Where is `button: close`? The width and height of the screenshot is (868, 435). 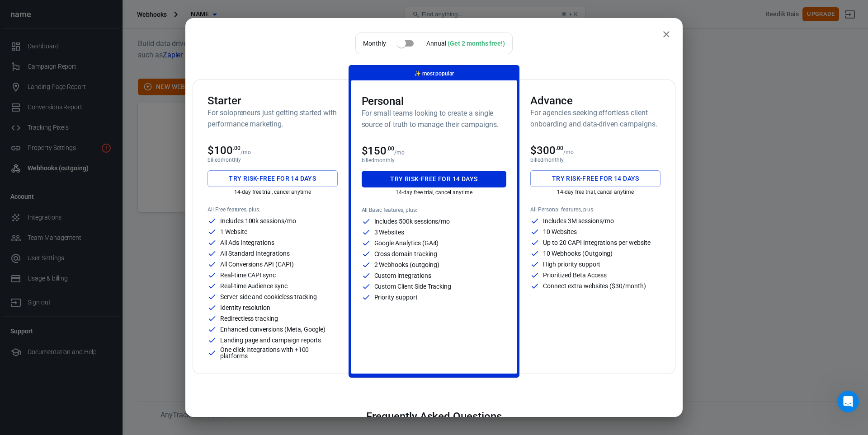 button: close is located at coordinates (667, 34).